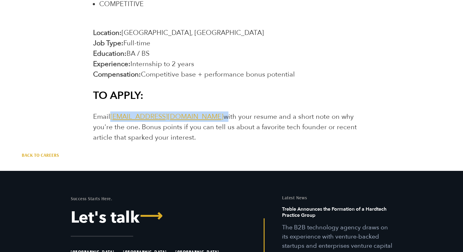 The height and width of the screenshot is (252, 463). Describe the element at coordinates (108, 43) in the screenshot. I see `b: Job Type:` at that location.